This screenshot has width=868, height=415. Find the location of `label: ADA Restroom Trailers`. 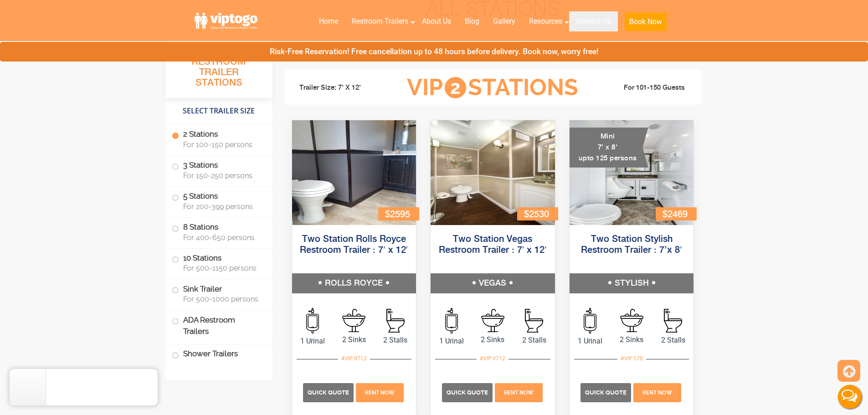

label: ADA Restroom Trailers is located at coordinates (218, 326).